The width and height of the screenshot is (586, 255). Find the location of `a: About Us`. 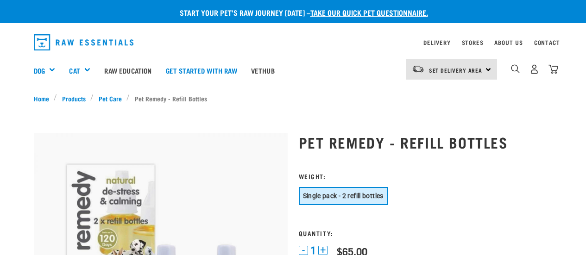

a: About Us is located at coordinates (508, 42).